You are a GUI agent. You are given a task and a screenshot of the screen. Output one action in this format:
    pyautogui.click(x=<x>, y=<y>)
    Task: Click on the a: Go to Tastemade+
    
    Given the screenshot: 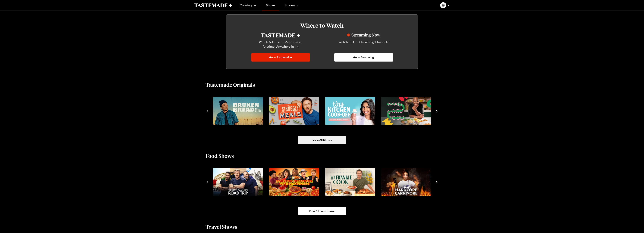 What is the action you would take?
    pyautogui.click(x=281, y=57)
    